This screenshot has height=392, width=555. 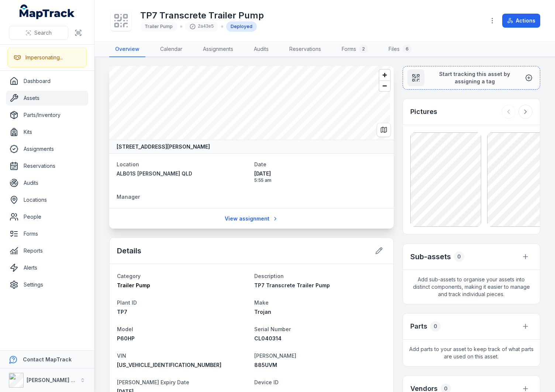 What do you see at coordinates (354, 50) in the screenshot?
I see `a: Forms2` at bounding box center [354, 50].